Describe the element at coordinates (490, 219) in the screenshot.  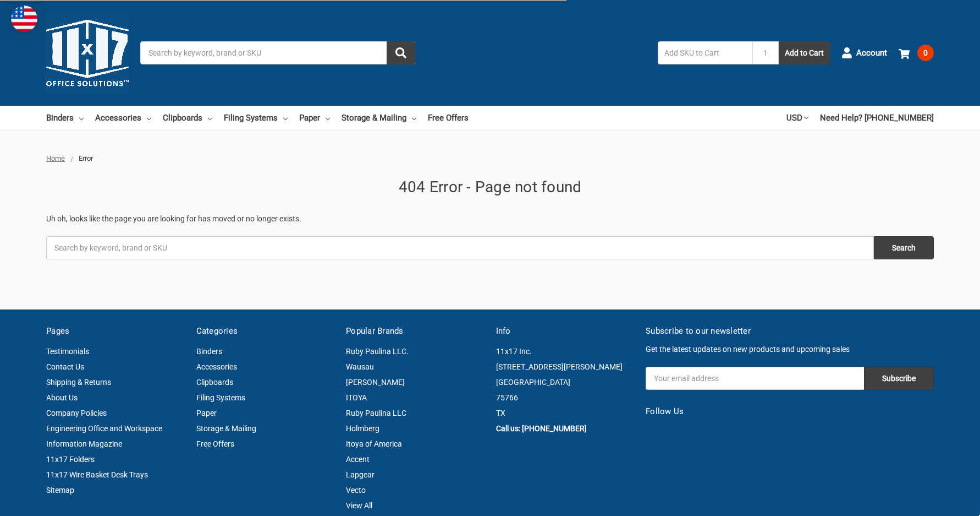
I see `p: Uh oh, looks like the page you are looking for has moved or no longer exists.` at that location.